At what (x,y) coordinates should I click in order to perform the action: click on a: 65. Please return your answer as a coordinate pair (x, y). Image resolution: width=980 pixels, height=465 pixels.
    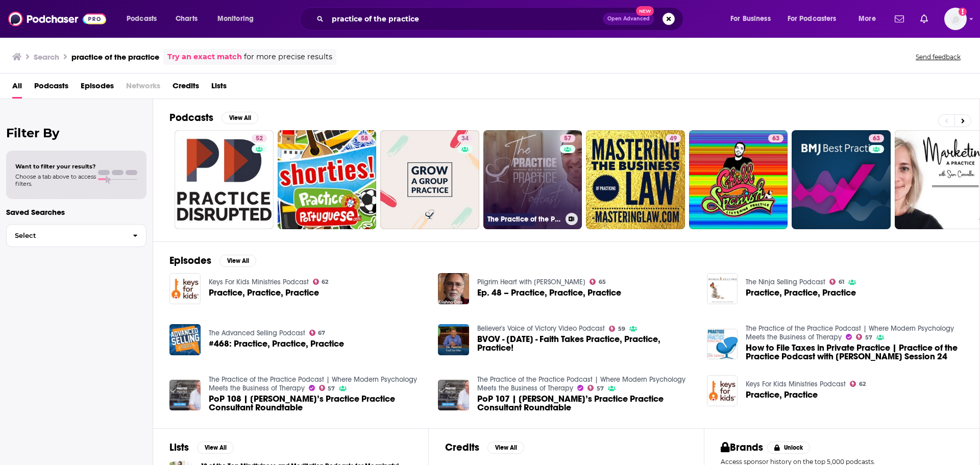
    Looking at the image, I should click on (598, 282).